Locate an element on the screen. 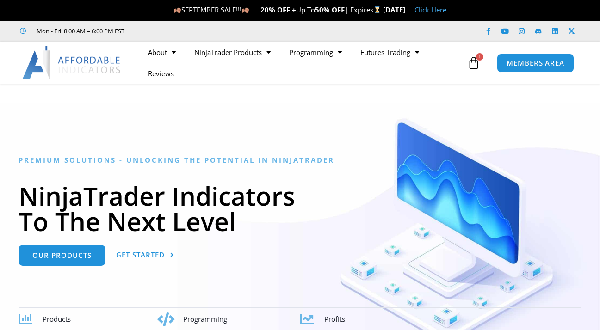  a: NinjaTrader Products is located at coordinates (232, 52).